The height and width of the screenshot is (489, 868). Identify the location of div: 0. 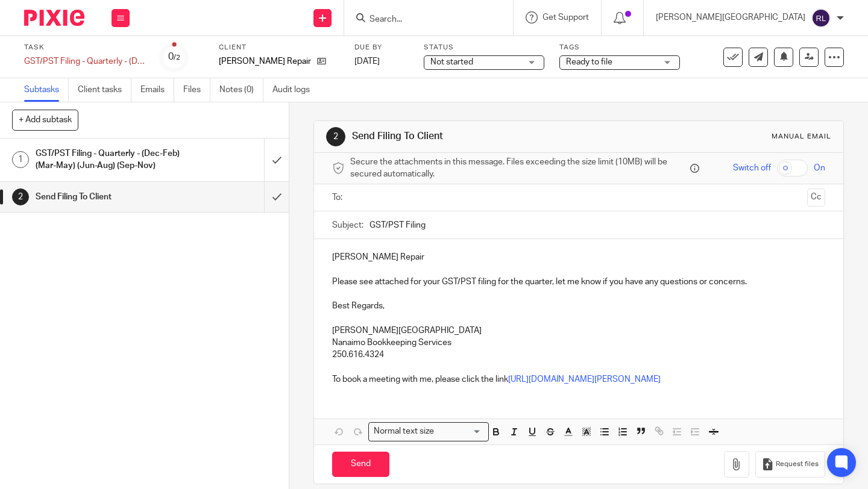
(174, 57).